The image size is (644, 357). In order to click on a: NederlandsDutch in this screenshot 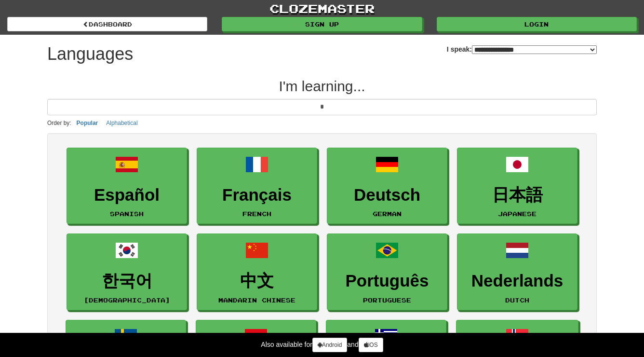, I will do `click(517, 271)`.